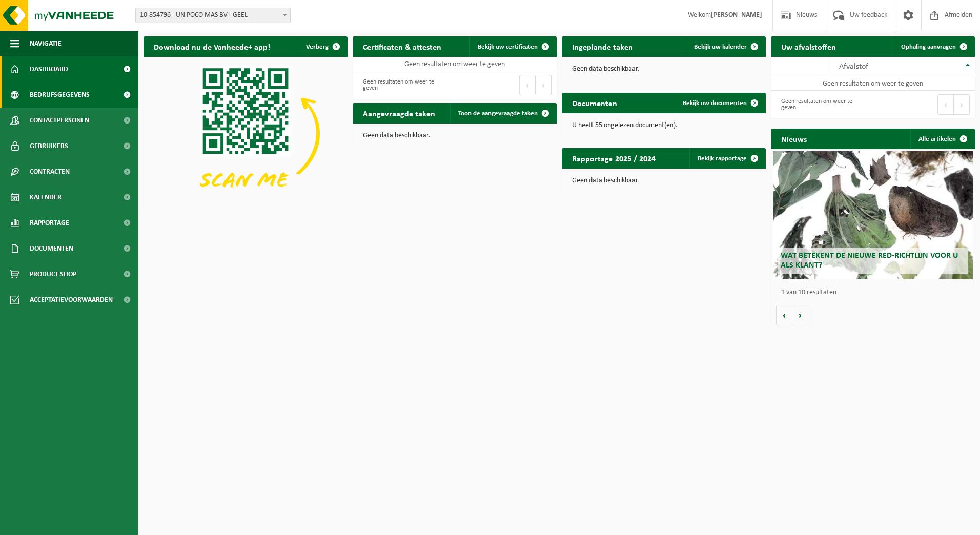 The height and width of the screenshot is (535, 980). What do you see at coordinates (45, 197) in the screenshot?
I see `span: Kalender` at bounding box center [45, 197].